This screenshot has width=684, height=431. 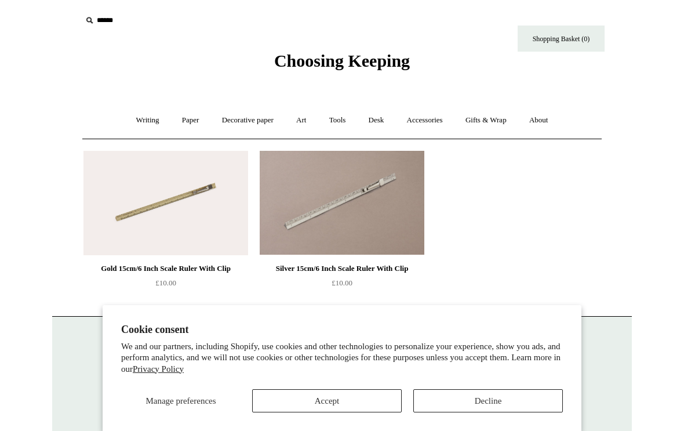 I want to click on a: Gifts & Wrap, so click(x=486, y=120).